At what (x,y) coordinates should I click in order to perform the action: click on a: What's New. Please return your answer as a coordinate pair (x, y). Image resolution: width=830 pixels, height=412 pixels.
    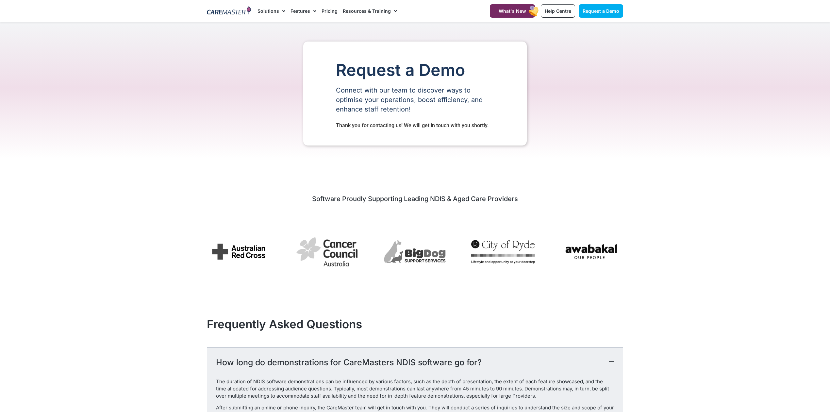
    Looking at the image, I should click on (512, 11).